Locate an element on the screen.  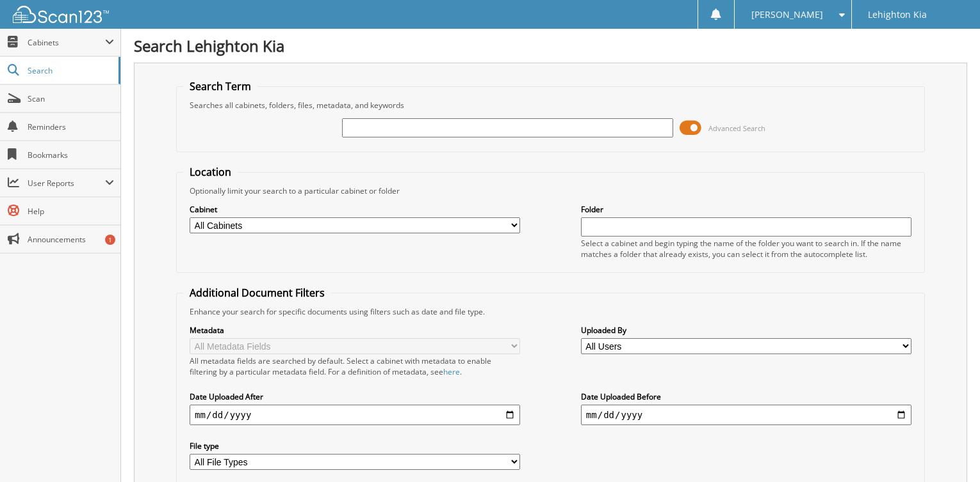
h1: Search Lehighton Kia is located at coordinates (550, 45).